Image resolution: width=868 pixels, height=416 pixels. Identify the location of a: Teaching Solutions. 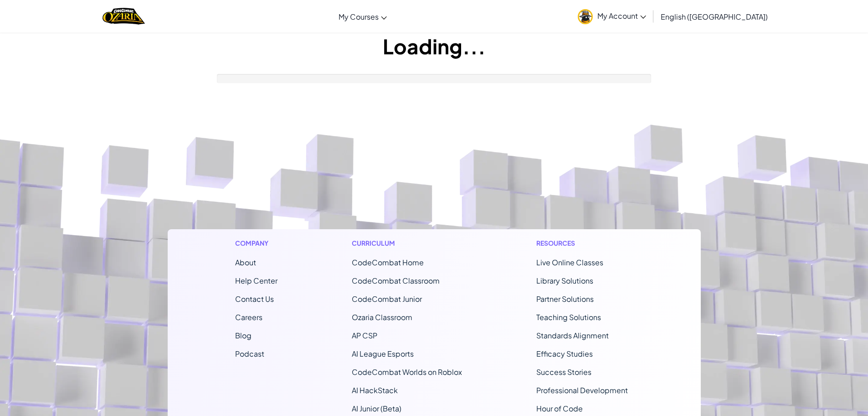
(569, 317).